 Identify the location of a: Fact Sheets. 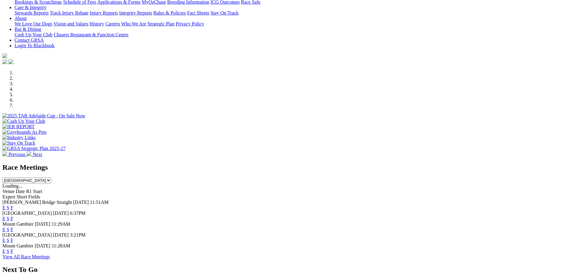
(198, 13).